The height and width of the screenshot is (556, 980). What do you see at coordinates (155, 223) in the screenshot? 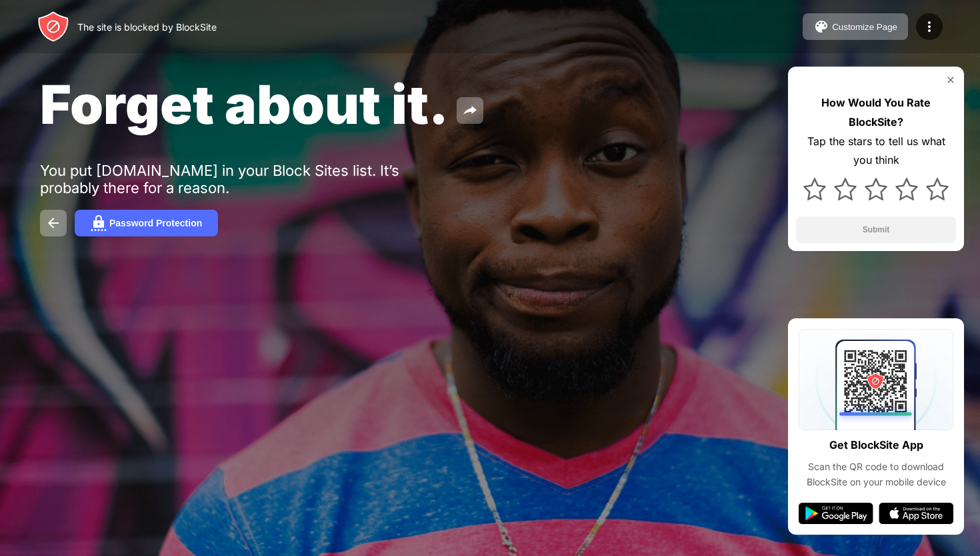
I see `div: Password Protection` at bounding box center [155, 223].